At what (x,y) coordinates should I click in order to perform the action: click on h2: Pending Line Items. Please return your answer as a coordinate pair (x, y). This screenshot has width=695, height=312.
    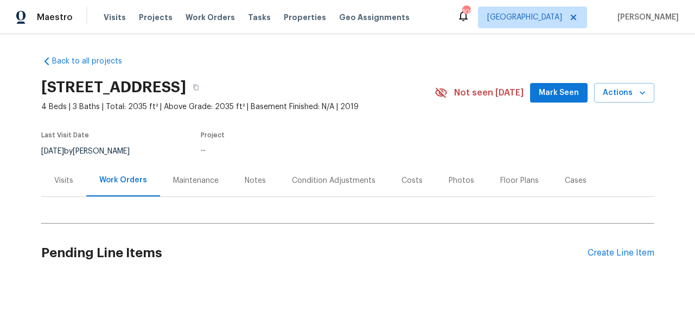
    Looking at the image, I should click on (314, 253).